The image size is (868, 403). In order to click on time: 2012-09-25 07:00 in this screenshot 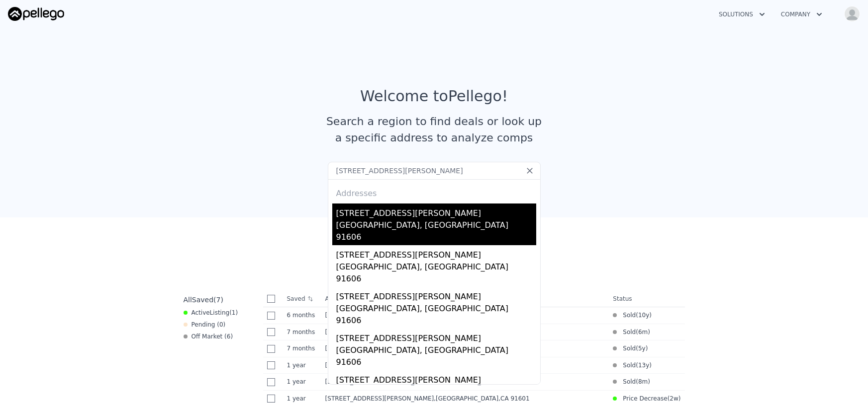, I will do `click(643, 366)`.